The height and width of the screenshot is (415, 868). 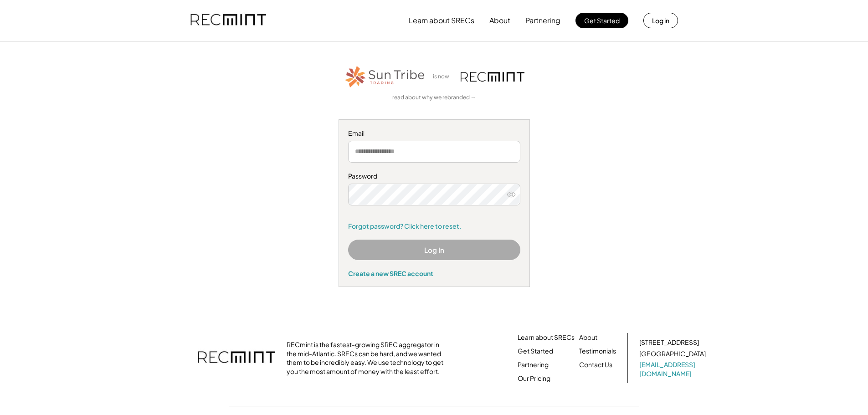 What do you see at coordinates (441, 20) in the screenshot?
I see `button: Learn about SRECs` at bounding box center [441, 20].